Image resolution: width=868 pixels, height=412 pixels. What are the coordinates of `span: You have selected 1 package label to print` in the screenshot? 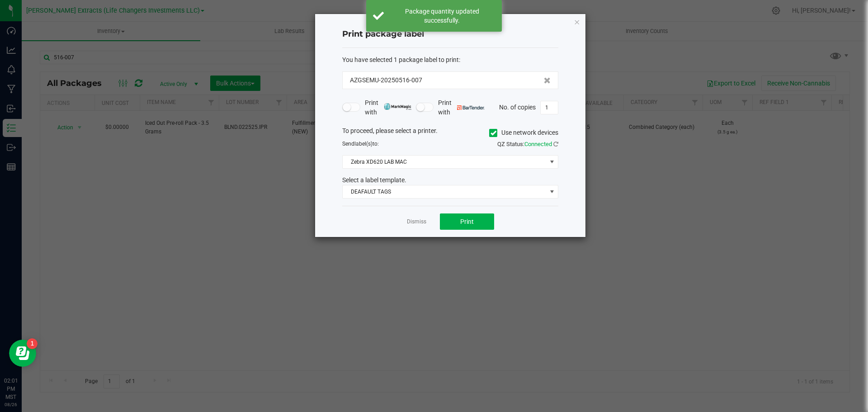 It's located at (401, 59).